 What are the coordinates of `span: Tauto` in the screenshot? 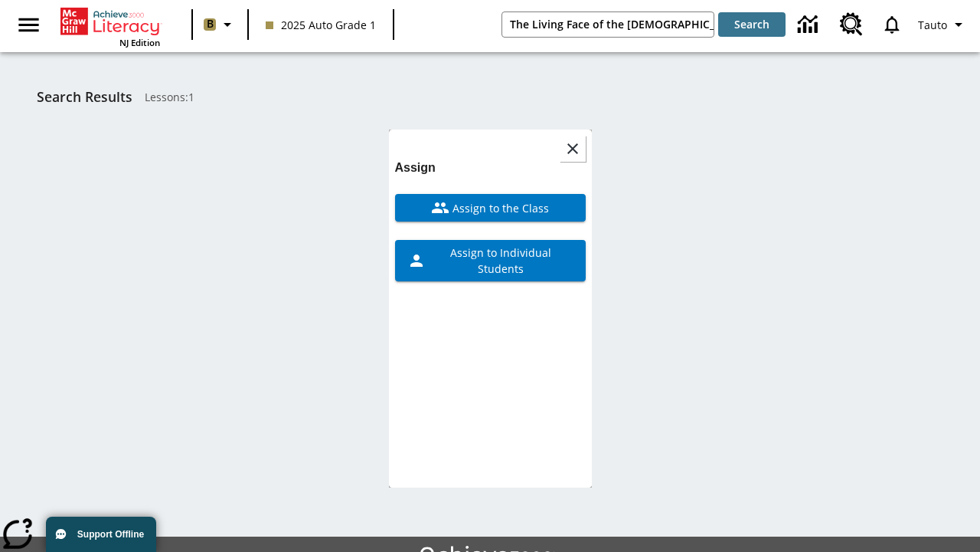 It's located at (933, 24).